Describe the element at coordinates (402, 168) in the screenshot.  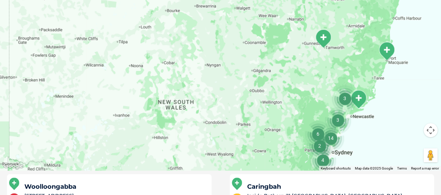
I see `a: Terms (opens in new tab)` at that location.